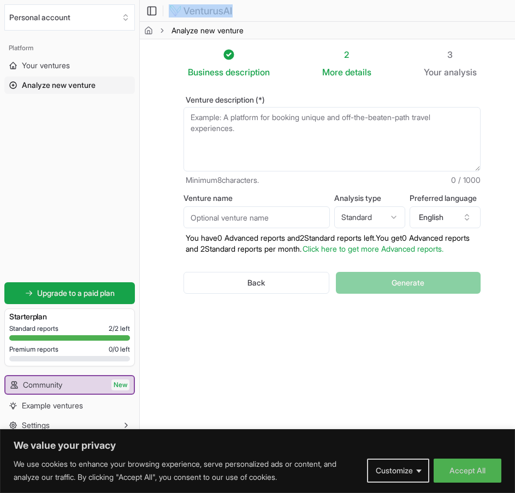 The width and height of the screenshot is (515, 493). What do you see at coordinates (120, 385) in the screenshot?
I see `span: New` at bounding box center [120, 385].